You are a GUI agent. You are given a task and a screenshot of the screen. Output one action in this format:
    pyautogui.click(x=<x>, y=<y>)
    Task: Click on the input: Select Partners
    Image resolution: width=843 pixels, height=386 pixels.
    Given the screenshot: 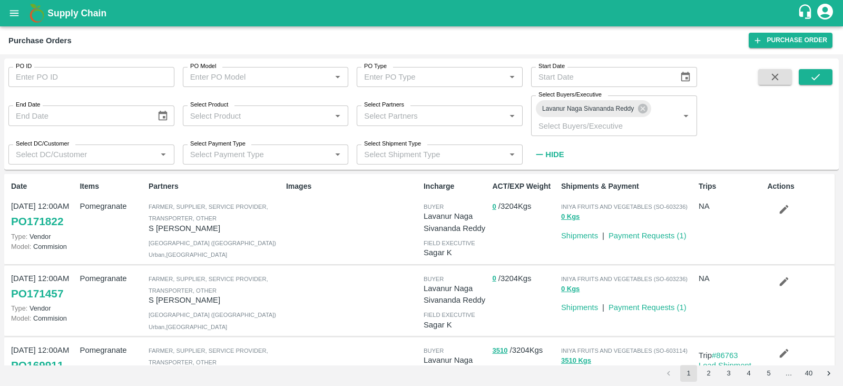 What is the action you would take?
    pyautogui.click(x=431, y=115)
    